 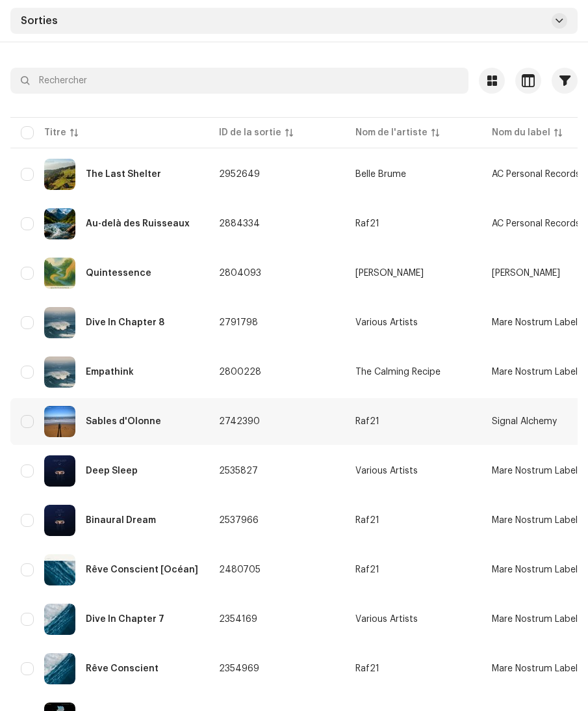 What do you see at coordinates (251, 133) in the screenshot?
I see `div: ID de la sortie` at bounding box center [251, 133].